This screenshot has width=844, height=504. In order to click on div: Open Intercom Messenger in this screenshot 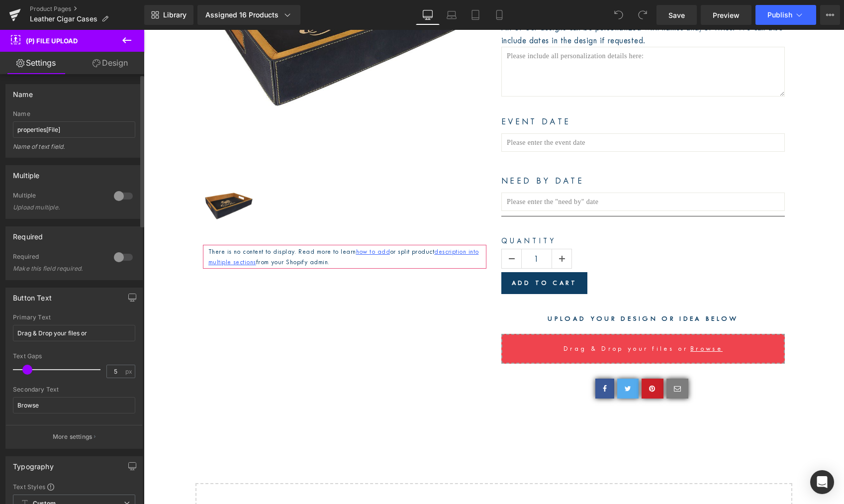, I will do `click(823, 482)`.